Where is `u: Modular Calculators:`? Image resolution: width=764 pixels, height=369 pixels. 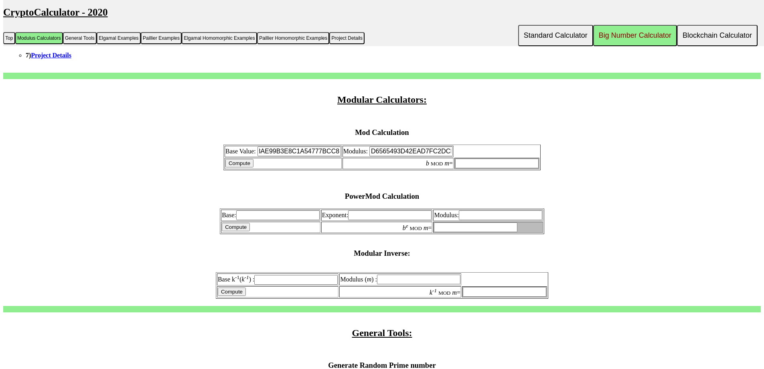 u: Modular Calculators: is located at coordinates (382, 100).